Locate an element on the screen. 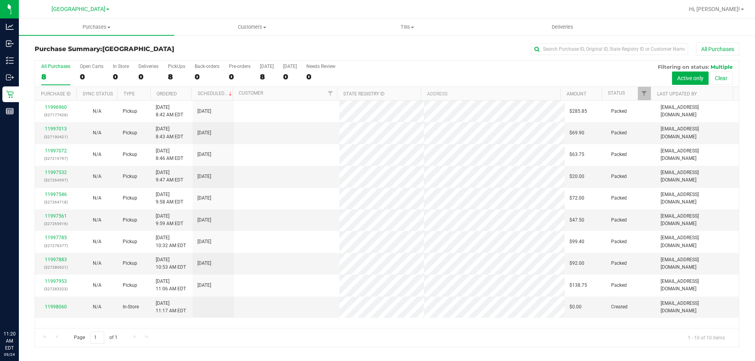  a: 11997785 is located at coordinates (56, 238).